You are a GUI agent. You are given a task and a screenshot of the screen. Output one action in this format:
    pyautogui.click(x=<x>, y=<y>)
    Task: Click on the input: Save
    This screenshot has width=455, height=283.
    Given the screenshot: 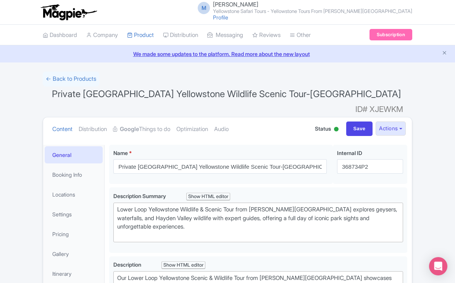 What is the action you would take?
    pyautogui.click(x=359, y=129)
    